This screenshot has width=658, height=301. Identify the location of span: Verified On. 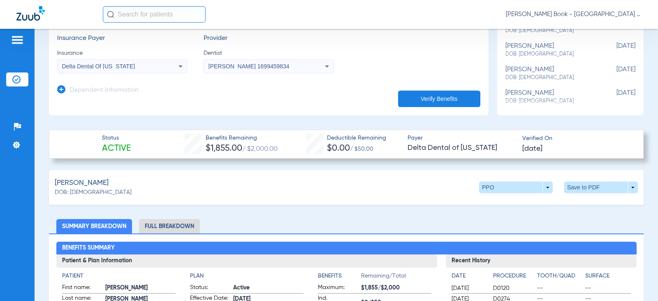
(576, 138).